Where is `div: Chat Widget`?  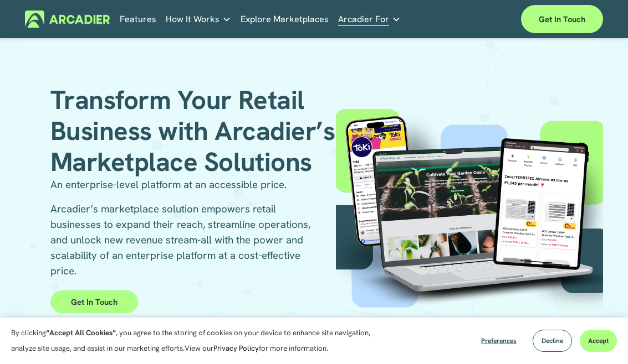 div: Chat Widget is located at coordinates (600, 338).